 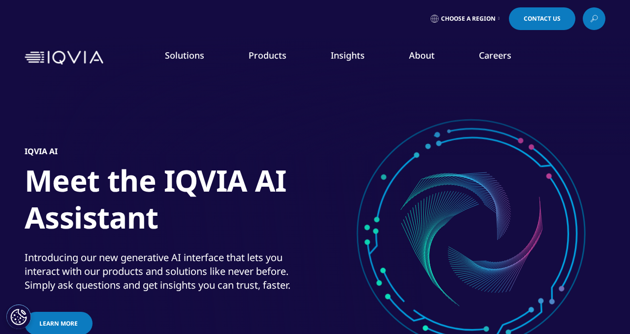 What do you see at coordinates (209, 202) in the screenshot?
I see `h1: Meet the IQVIA AI Assistant` at bounding box center [209, 202].